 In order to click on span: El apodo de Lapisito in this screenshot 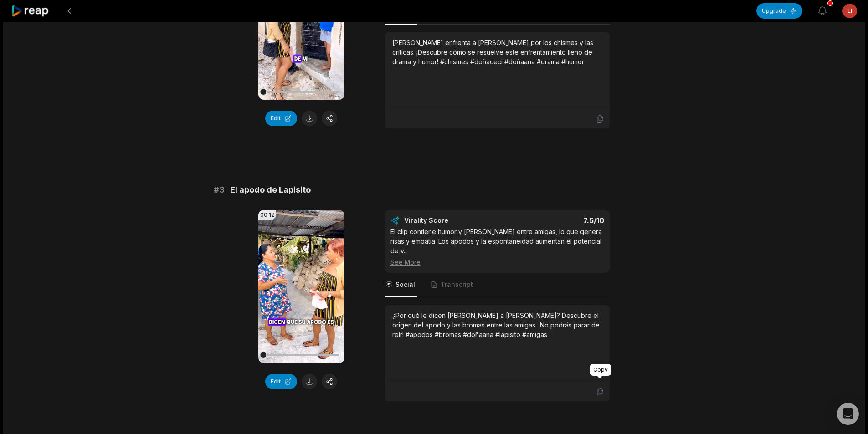, I will do `click(270, 190)`.